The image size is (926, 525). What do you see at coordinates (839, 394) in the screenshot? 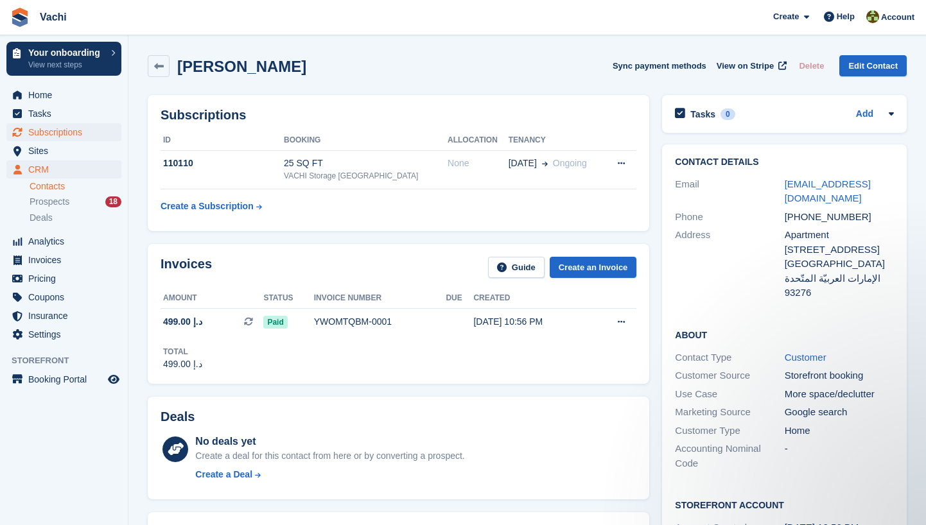
I see `div: More space/declutter` at bounding box center [839, 394].